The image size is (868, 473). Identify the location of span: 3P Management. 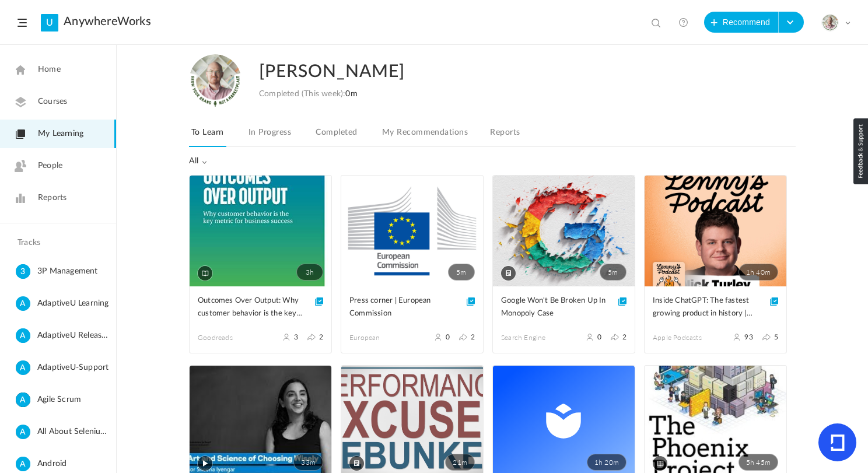
(74, 271).